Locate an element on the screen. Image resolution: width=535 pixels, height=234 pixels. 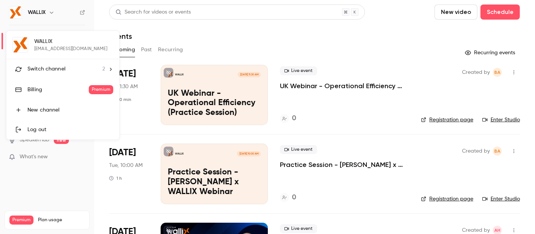
div: Billing is located at coordinates (58, 90).